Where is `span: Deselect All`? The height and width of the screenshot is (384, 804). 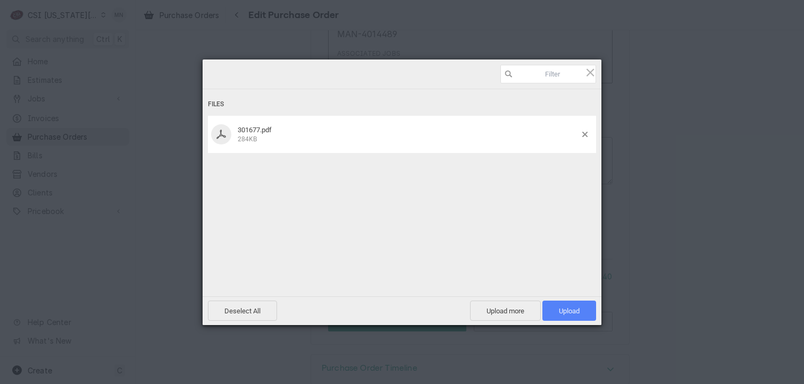
span: Deselect All is located at coordinates (242, 311).